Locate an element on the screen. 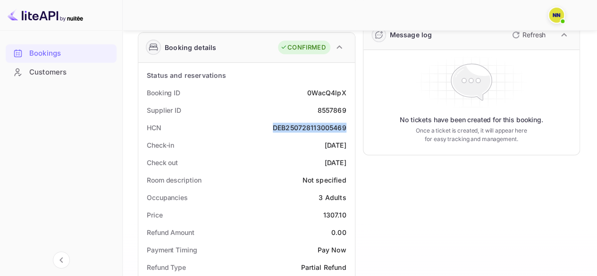 The width and height of the screenshot is (597, 276). button: Refresh is located at coordinates (528, 35).